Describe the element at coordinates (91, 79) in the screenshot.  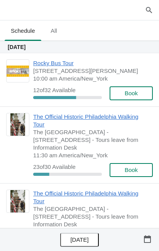
I see `span: 10:00 am America/New_York` at that location.